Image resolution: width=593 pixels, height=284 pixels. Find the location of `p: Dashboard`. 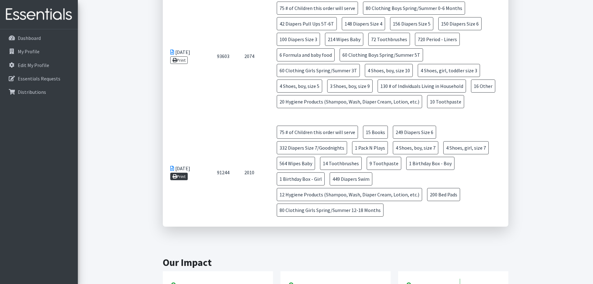

p: Dashboard is located at coordinates (29, 38).